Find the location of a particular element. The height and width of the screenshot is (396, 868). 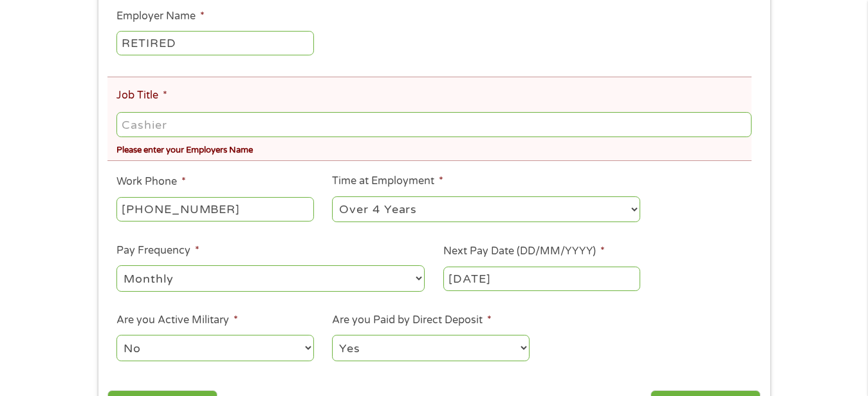

input: (231) 754-4010 is located at coordinates (215, 209).